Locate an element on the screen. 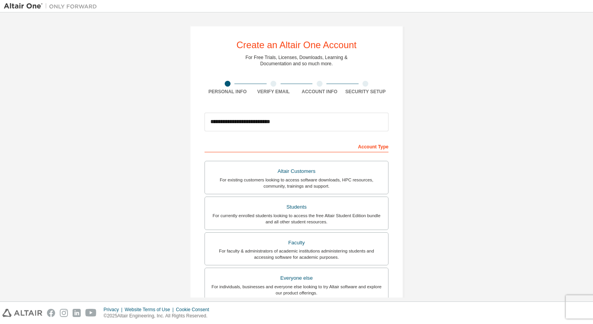  div: Personal Info is located at coordinates (227, 92).